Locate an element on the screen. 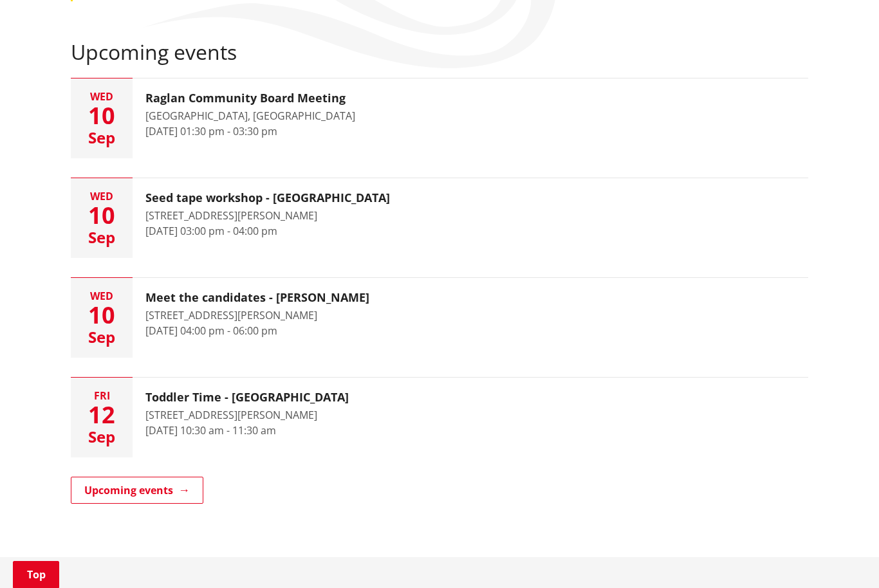 This screenshot has width=879, height=588. a: Upcoming events is located at coordinates (137, 491).